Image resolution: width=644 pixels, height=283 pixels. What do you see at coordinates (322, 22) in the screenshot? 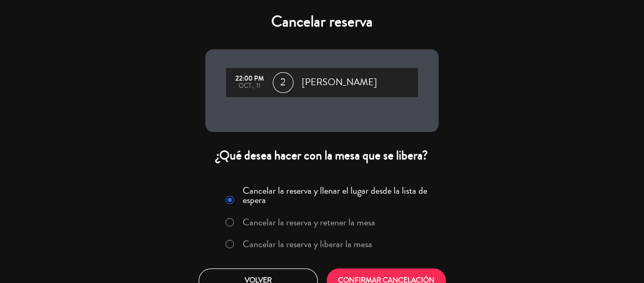
I see `h4: Cancelar reserva` at bounding box center [322, 22].